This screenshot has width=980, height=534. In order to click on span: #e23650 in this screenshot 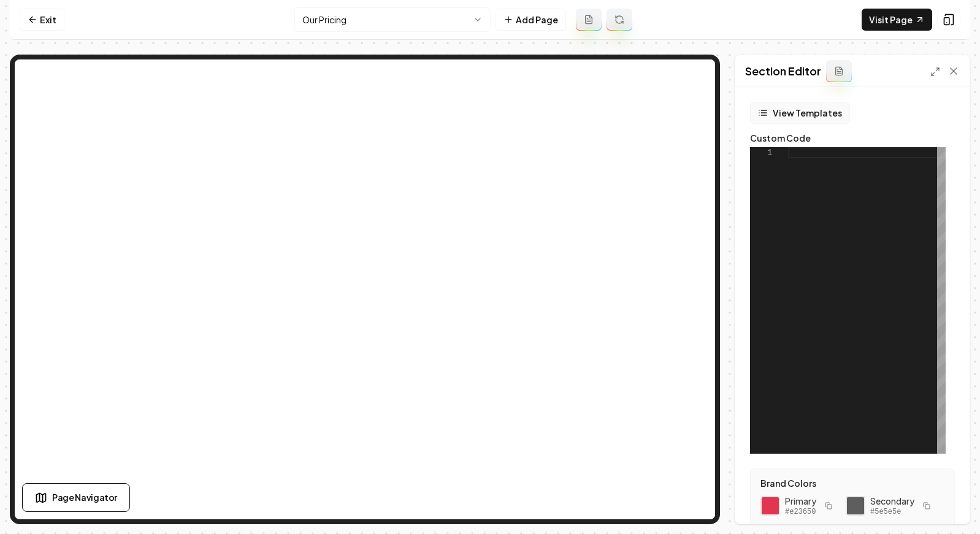, I will do `click(800, 512)`.